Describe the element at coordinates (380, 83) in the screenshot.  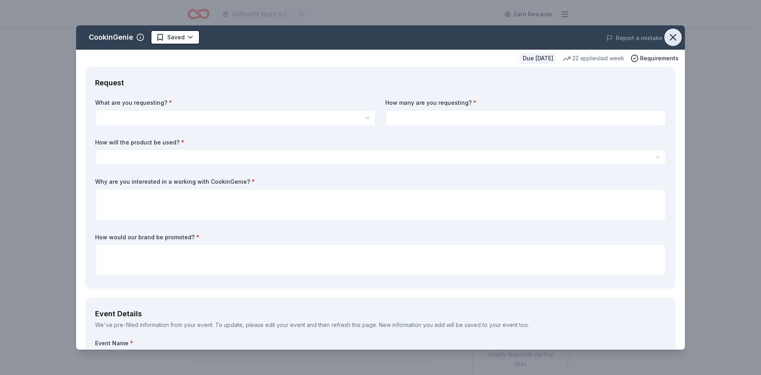
I see `div: Request` at that location.